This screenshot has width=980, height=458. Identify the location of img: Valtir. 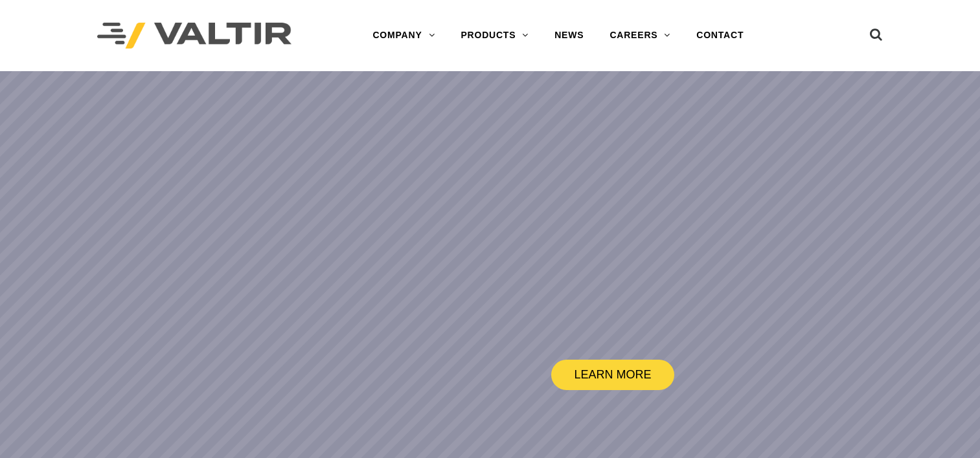
(194, 36).